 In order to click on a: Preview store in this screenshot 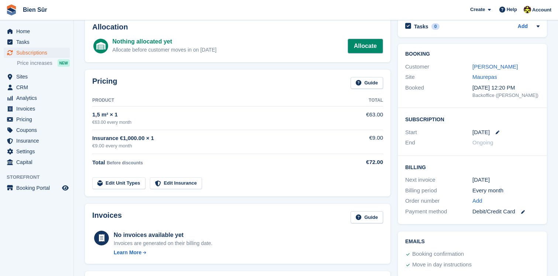, I will do `click(65, 188)`.